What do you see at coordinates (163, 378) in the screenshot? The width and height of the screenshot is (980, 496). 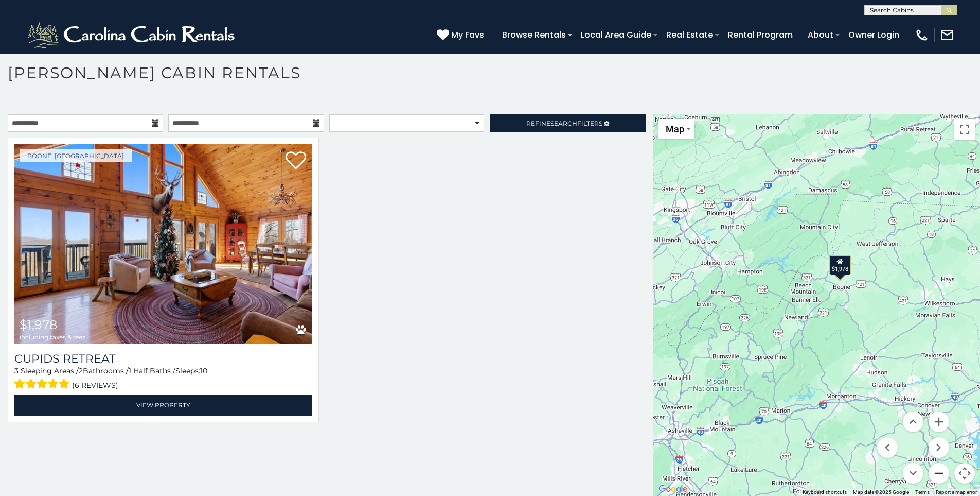 I see `div: Sleeping Areas / Bathrooms / Sleeps:` at bounding box center [163, 378].